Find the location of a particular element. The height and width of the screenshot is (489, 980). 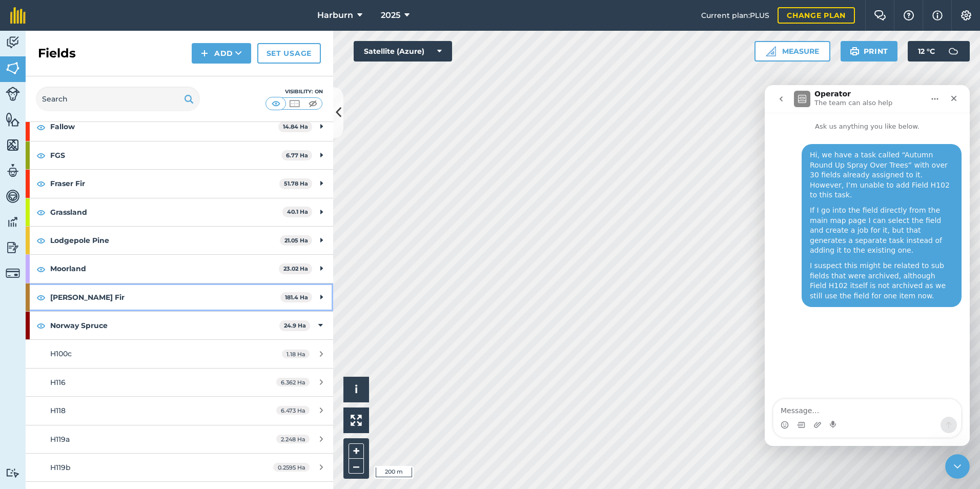

a: H119b0.2595 Ha is located at coordinates (179, 467).